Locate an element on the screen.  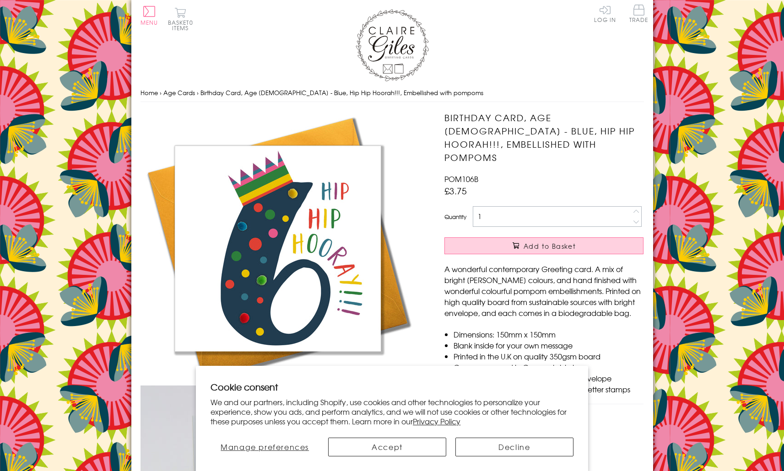
li: Comes wrapped in Compostable bag is located at coordinates (548, 368).